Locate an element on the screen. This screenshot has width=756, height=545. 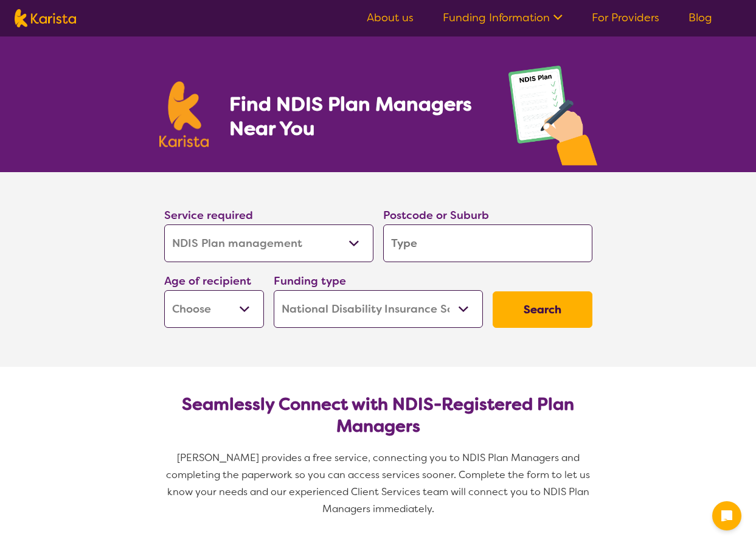
label: Funding type is located at coordinates (310, 281).